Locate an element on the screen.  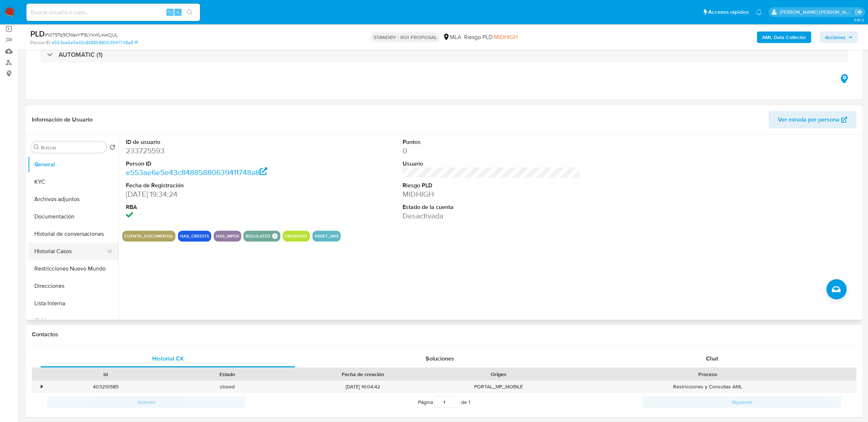
b: AML Data Collector is located at coordinates (784, 37).